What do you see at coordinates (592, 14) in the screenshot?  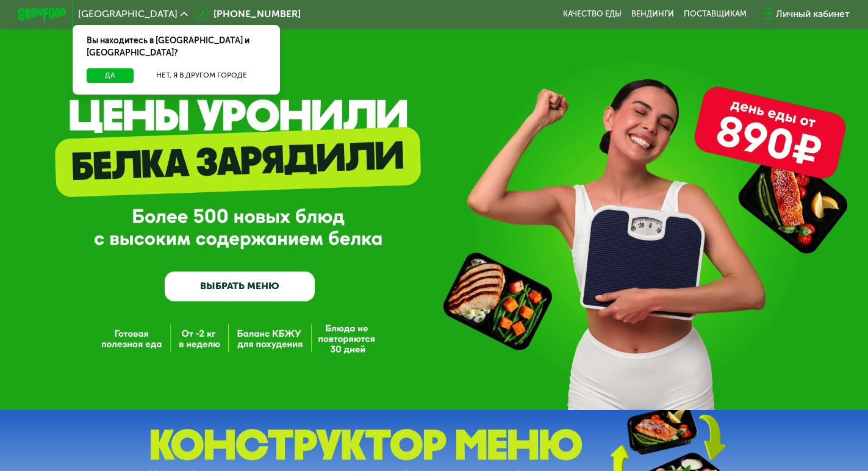 I see `a: Качество еды` at bounding box center [592, 14].